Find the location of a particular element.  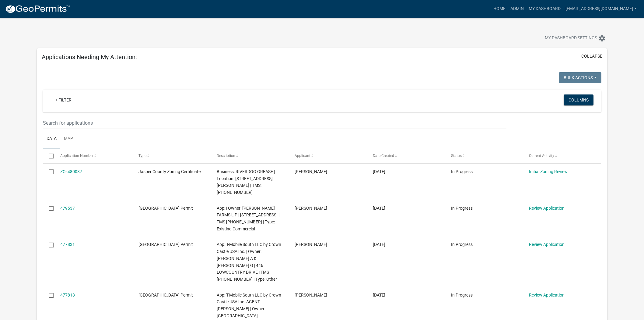

span: Timothy Patterson is located at coordinates (311, 208).